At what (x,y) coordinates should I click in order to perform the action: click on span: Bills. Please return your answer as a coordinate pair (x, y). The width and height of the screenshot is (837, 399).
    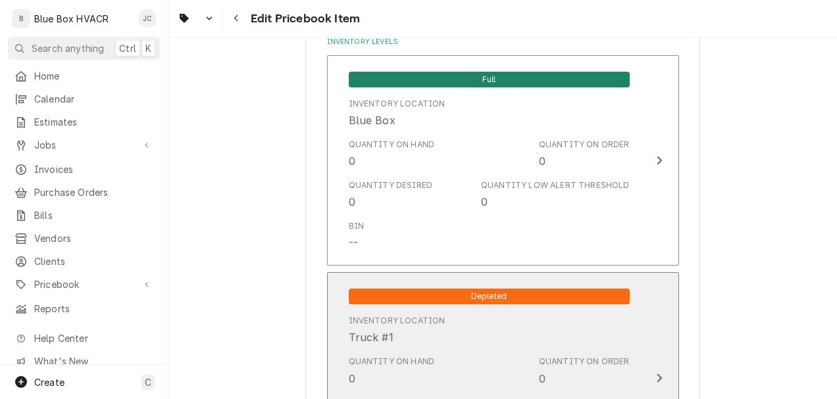
    Looking at the image, I should click on (93, 215).